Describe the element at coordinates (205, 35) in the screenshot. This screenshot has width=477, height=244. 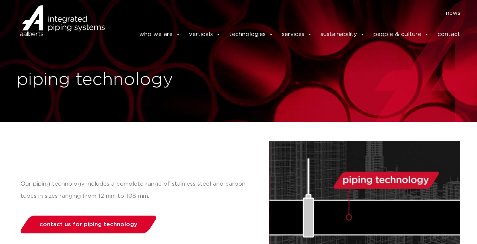
I see `a: verticals` at that location.